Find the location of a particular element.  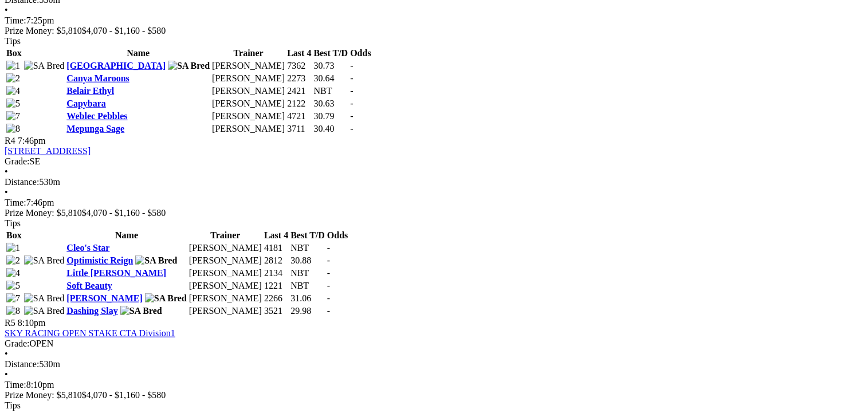

span: $4,070 - $1,160 - $580 is located at coordinates (123, 213).